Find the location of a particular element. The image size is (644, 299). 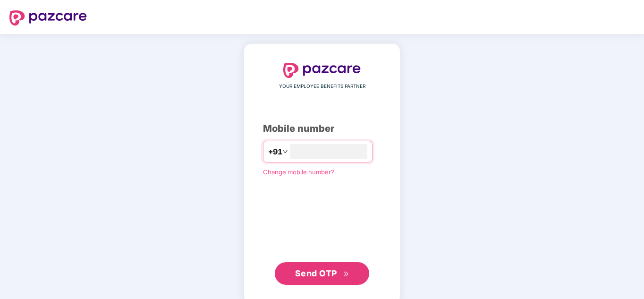

span: down is located at coordinates (285, 152).